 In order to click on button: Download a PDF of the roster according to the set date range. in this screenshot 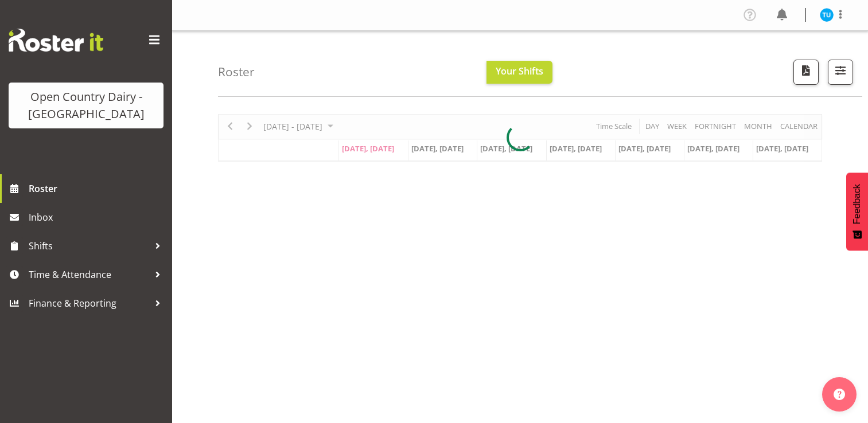, I will do `click(805, 72)`.